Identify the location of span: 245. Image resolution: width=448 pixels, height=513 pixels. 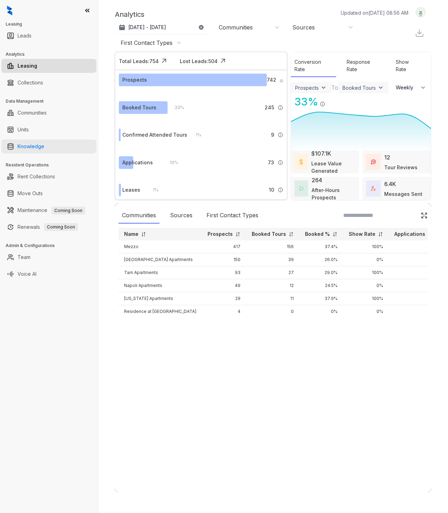
(269, 108).